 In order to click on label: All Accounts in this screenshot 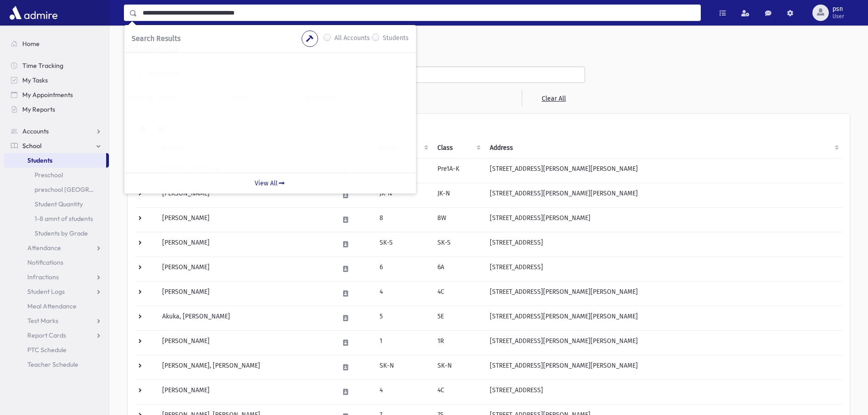, I will do `click(352, 38)`.